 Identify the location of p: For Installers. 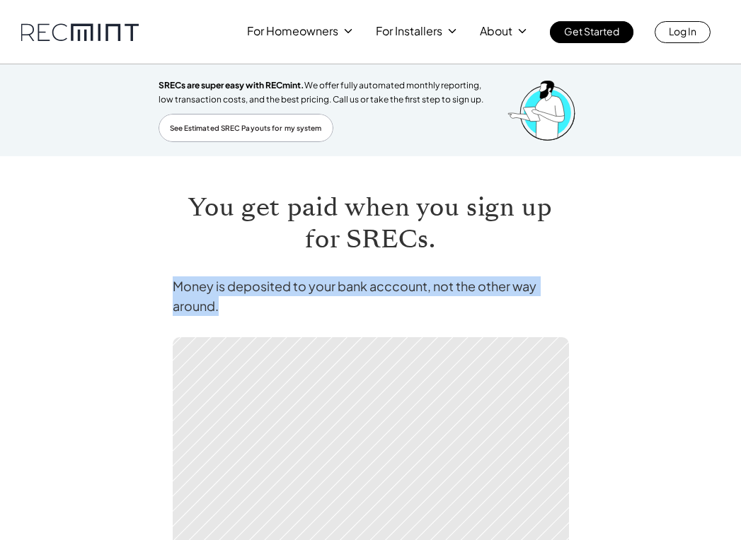
(409, 31).